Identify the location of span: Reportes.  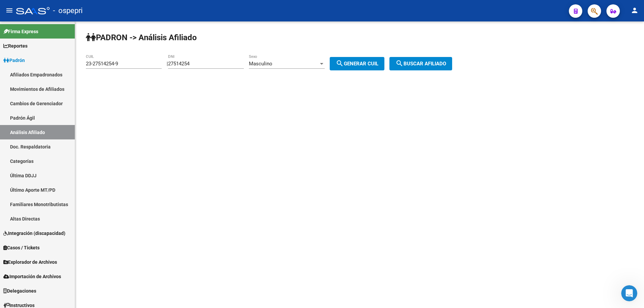
(15, 46).